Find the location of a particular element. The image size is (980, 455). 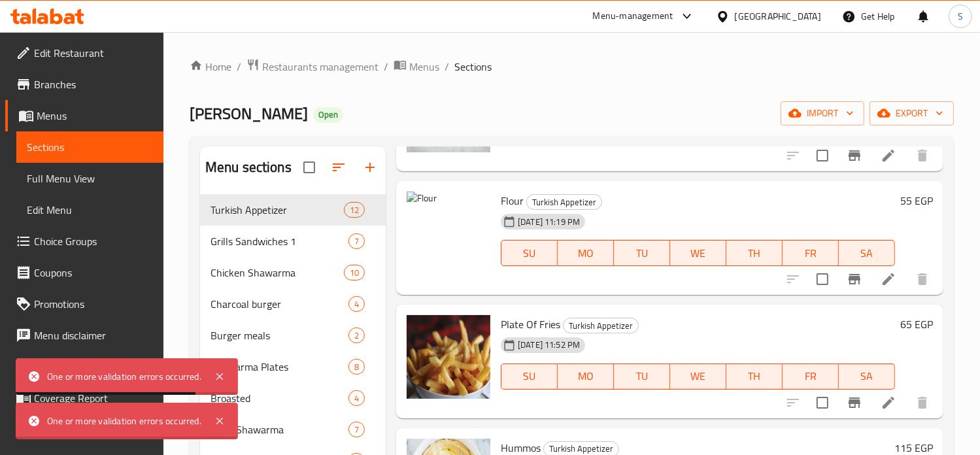

span: Choice Groups is located at coordinates (94, 241).